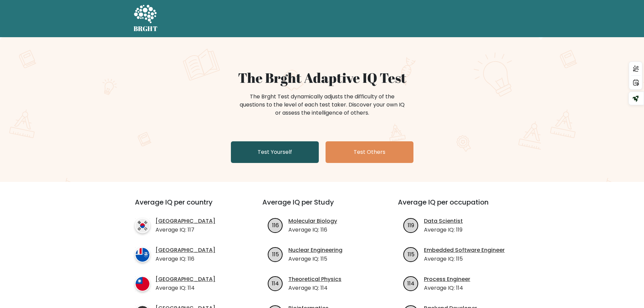  What do you see at coordinates (316, 250) in the screenshot?
I see `a: Nuclear Engineering` at bounding box center [316, 250].